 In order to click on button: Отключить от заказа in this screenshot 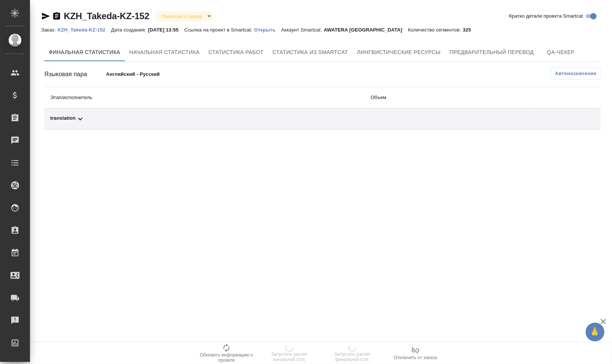, I will do `click(416, 353)`.